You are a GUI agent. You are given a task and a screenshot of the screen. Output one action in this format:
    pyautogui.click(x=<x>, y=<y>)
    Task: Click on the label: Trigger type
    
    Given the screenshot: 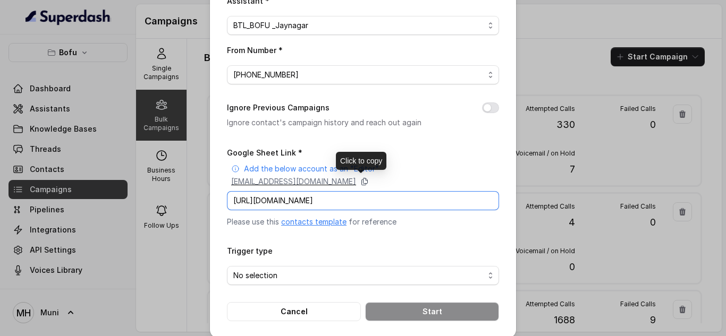 What is the action you would take?
    pyautogui.click(x=250, y=251)
    